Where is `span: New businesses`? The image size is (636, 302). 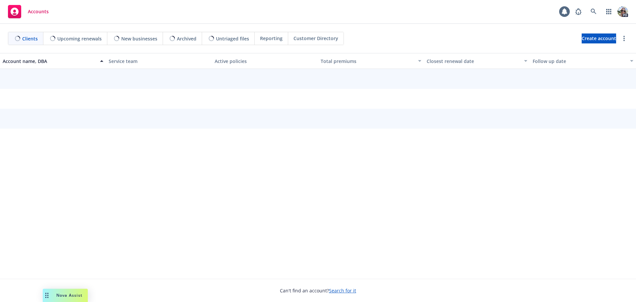
span: New businesses is located at coordinates (139, 38).